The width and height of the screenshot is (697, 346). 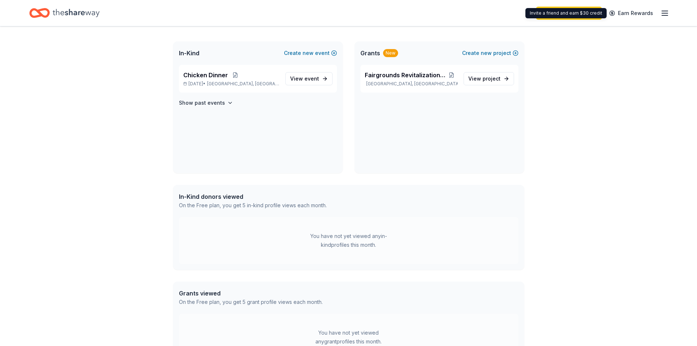 What do you see at coordinates (490, 53) in the screenshot?
I see `button: Createnewproject` at bounding box center [490, 53].